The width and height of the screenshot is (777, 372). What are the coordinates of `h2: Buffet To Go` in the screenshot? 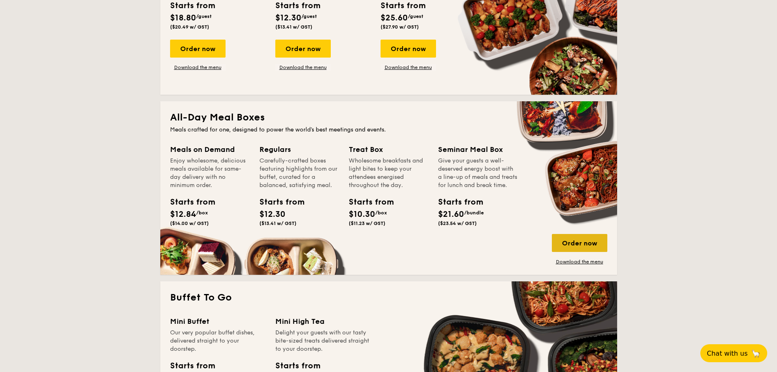 It's located at (389, 297).